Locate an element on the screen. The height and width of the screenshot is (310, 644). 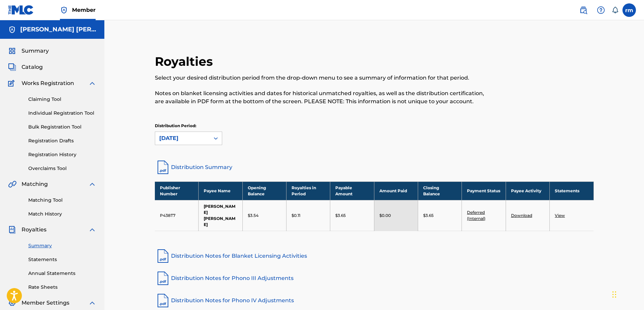
p: $3.54 is located at coordinates (253, 216).